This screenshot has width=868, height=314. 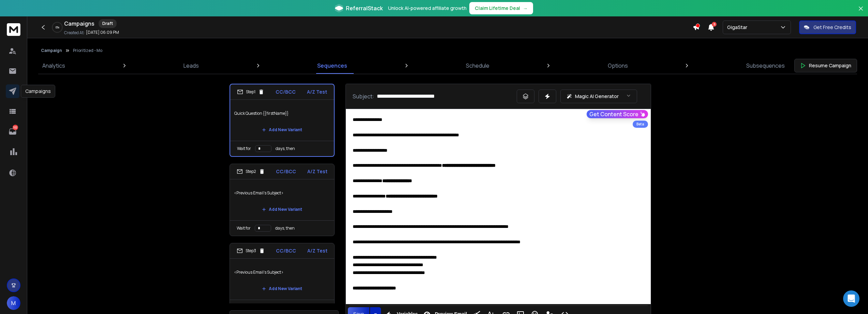 I want to click on a: Schedule, so click(x=477, y=66).